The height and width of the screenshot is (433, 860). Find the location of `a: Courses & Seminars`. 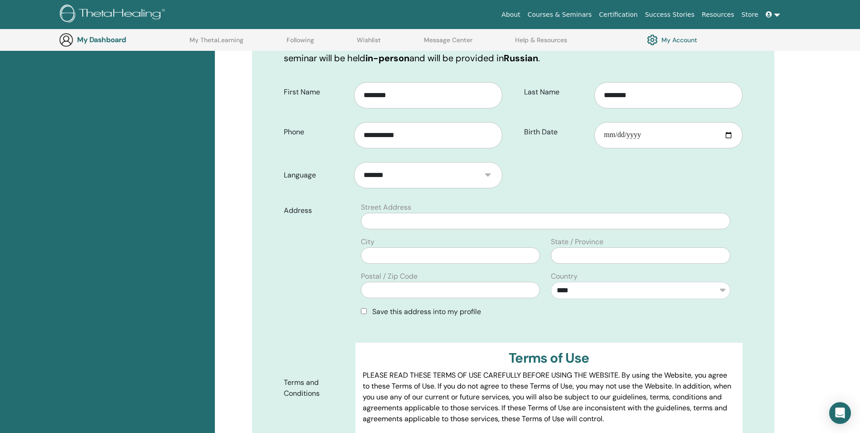

a: Courses & Seminars is located at coordinates (560, 15).